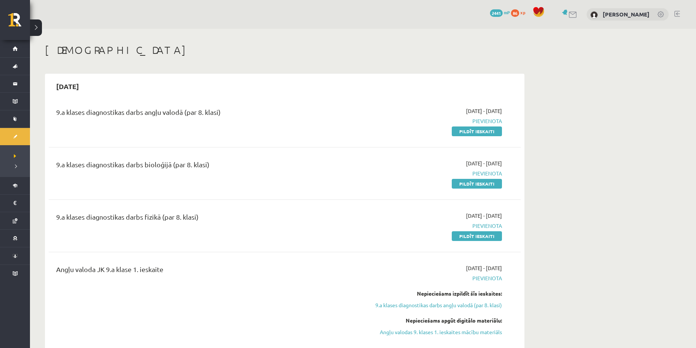  I want to click on div: 9.a klases diagnostikas darbs angļu valodā (par 8. klasi), so click(203, 114).